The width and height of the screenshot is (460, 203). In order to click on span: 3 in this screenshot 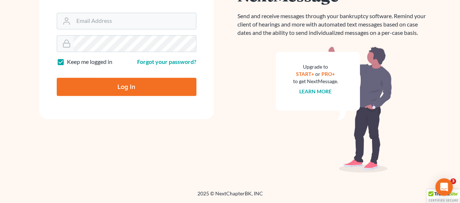, I will do `click(453, 181)`.